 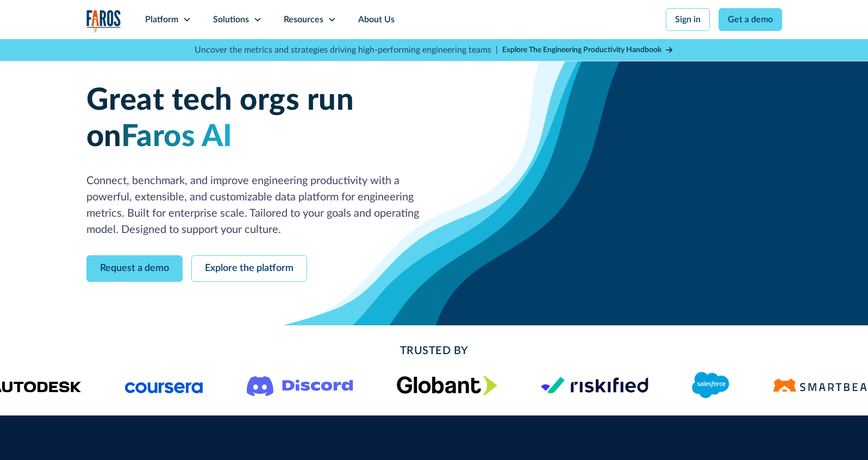 What do you see at coordinates (260, 119) in the screenshot?
I see `h1: Great tech orgs run on` at bounding box center [260, 119].